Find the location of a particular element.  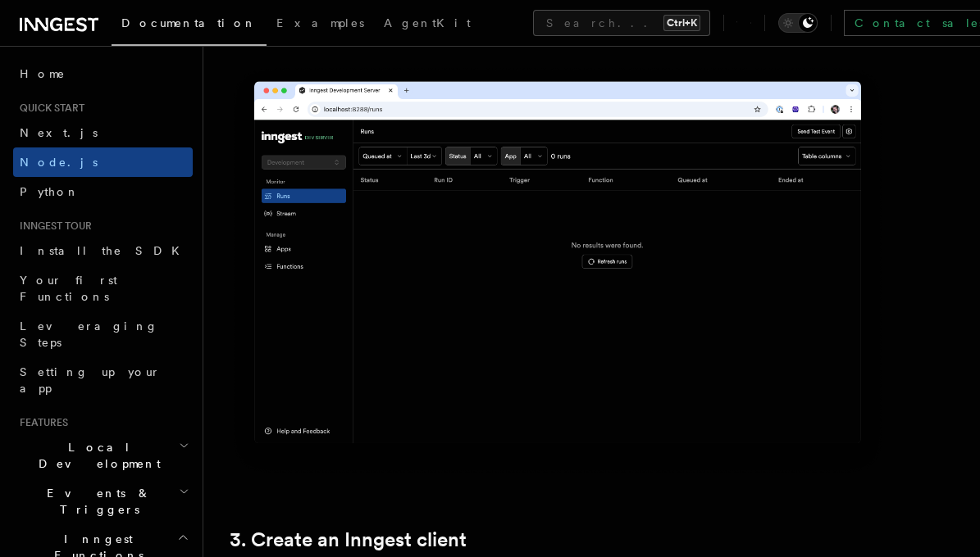

button: Search...Ctrl+K is located at coordinates (621, 23).